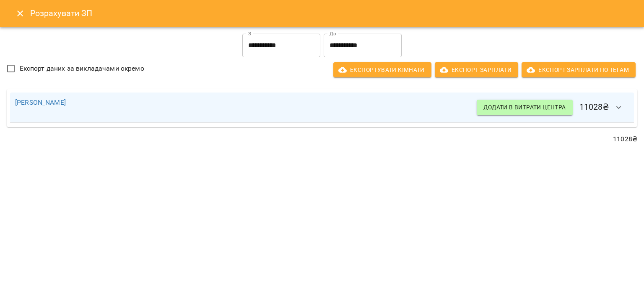 The width and height of the screenshot is (644, 307). Describe the element at coordinates (20, 14) in the screenshot. I see `button: Close` at that location.